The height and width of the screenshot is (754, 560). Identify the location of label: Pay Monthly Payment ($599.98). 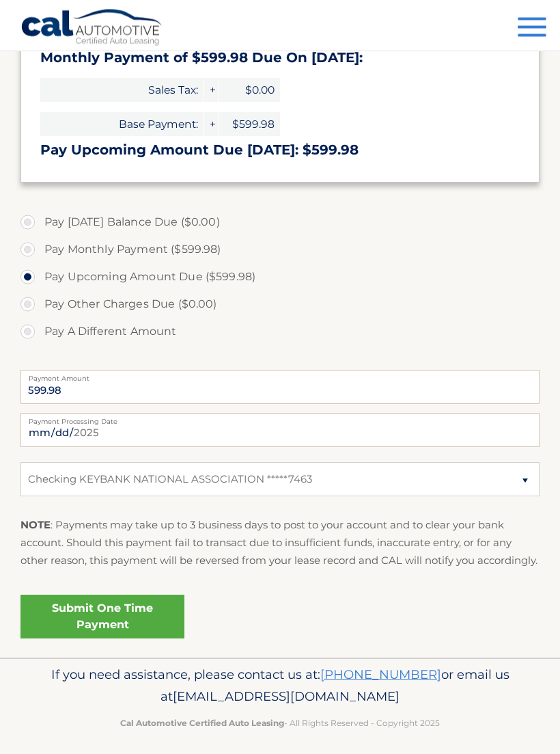
(280, 250).